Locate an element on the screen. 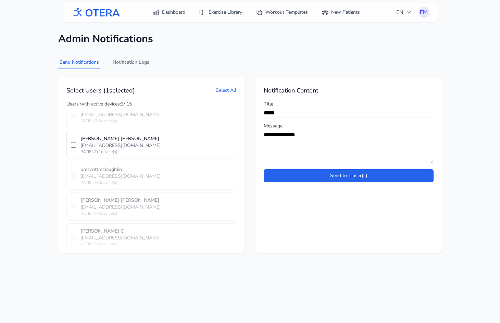 The image size is (500, 323). a: Workout Templates is located at coordinates (282, 12).